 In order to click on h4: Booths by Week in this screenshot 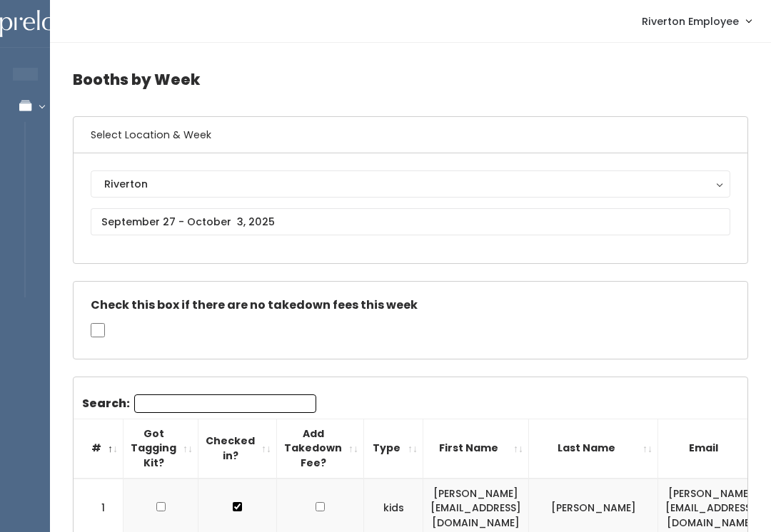, I will do `click(410, 79)`.